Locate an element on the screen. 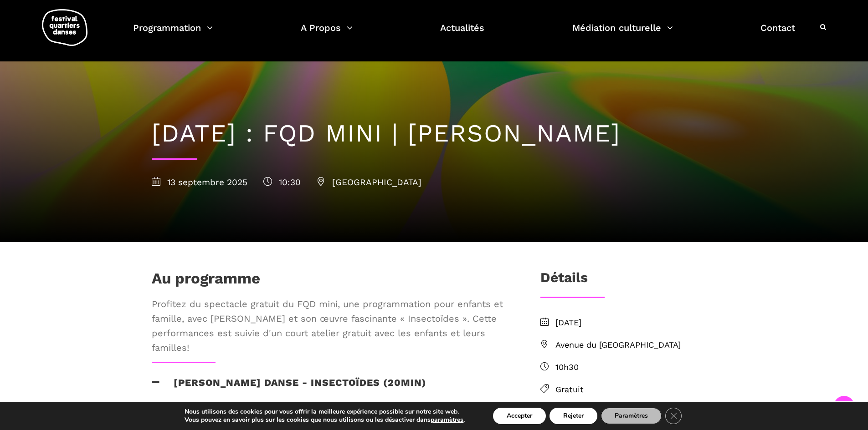 The height and width of the screenshot is (430, 868). a: Médiation culturelle is located at coordinates (623, 34).